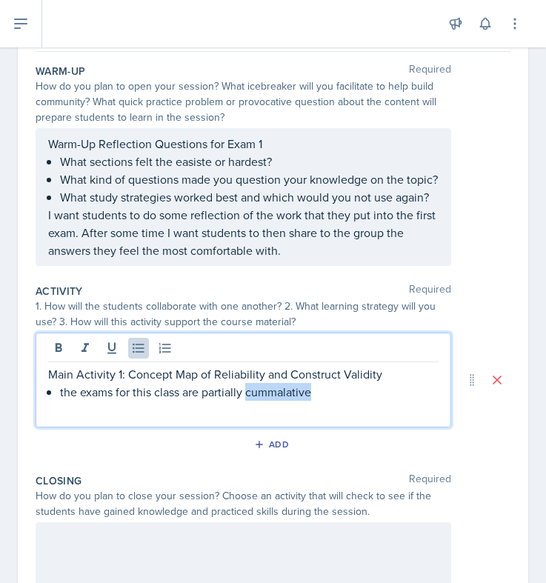  Describe the element at coordinates (243, 233) in the screenshot. I see `p: I want students to do some reflection of the work that they put into the first exam. After some t...` at that location.